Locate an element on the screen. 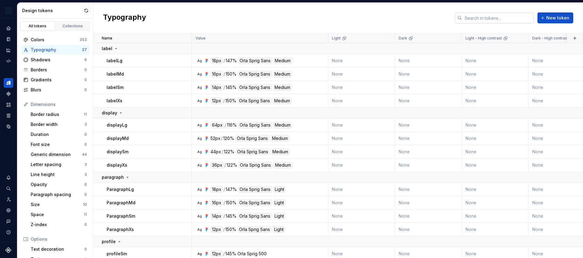 This screenshot has width=583, height=258. span: New token is located at coordinates (558, 18).